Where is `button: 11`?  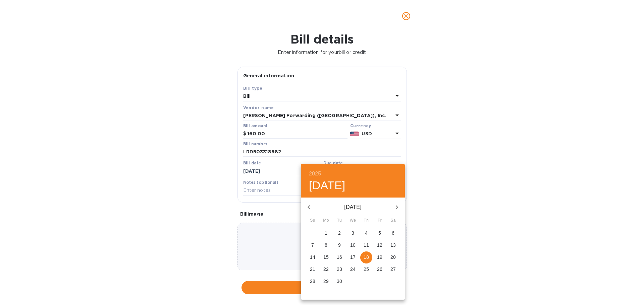
button: 11 is located at coordinates (366, 246).